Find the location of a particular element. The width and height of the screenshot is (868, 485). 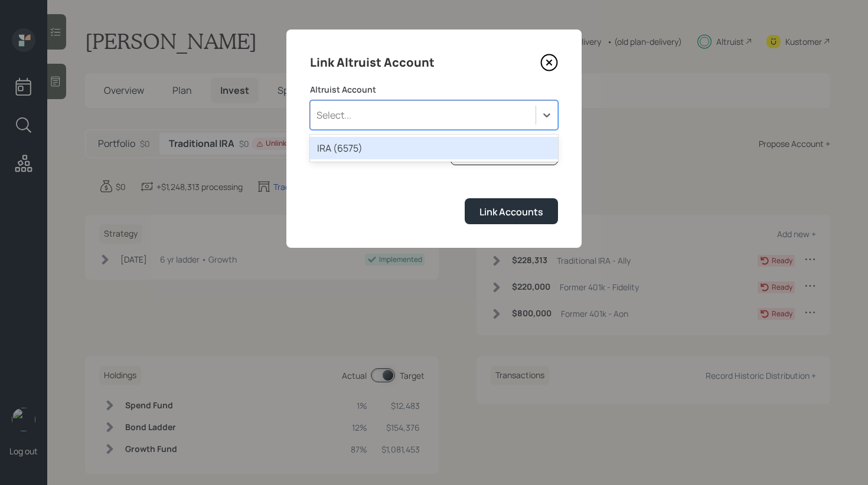

h4: Link Altruist Account is located at coordinates (372, 62).